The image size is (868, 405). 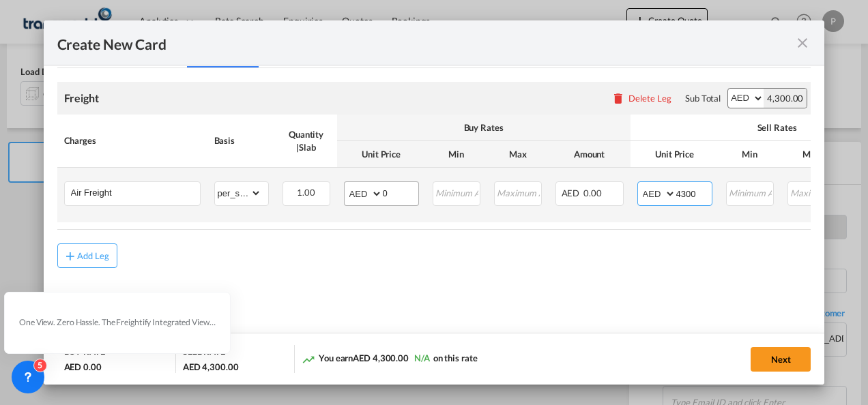 What do you see at coordinates (88, 256) in the screenshot?
I see `button: Add Leg` at bounding box center [88, 256].